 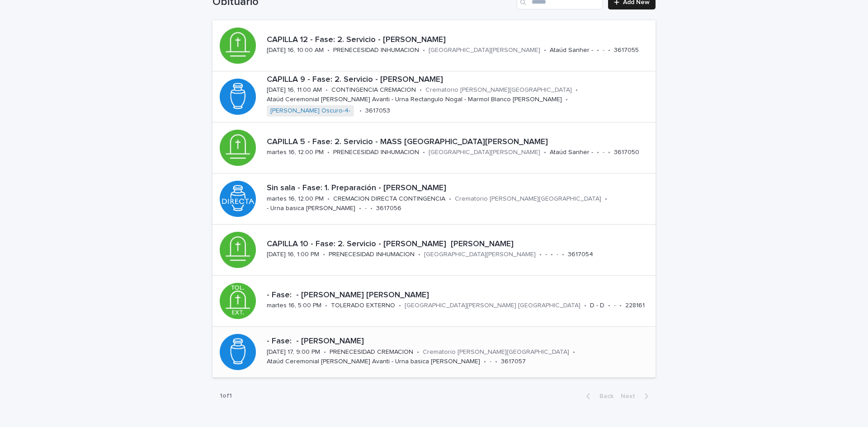 I want to click on p: D - D, so click(x=597, y=306).